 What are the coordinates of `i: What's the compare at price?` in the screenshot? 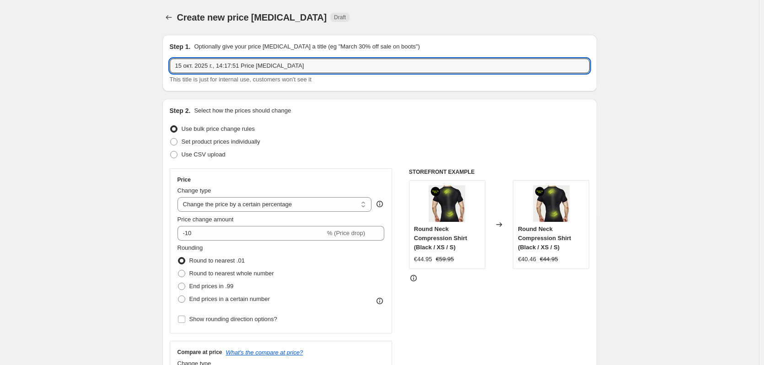 It's located at (264, 352).